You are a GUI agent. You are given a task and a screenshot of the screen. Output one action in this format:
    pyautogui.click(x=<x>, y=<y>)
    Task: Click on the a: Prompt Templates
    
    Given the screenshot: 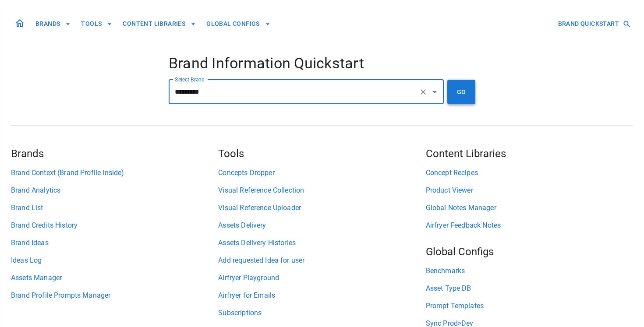 What is the action you would take?
    pyautogui.click(x=529, y=306)
    